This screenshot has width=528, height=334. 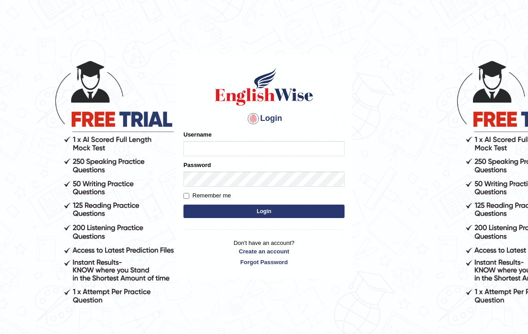 I want to click on label: Username, so click(x=197, y=134).